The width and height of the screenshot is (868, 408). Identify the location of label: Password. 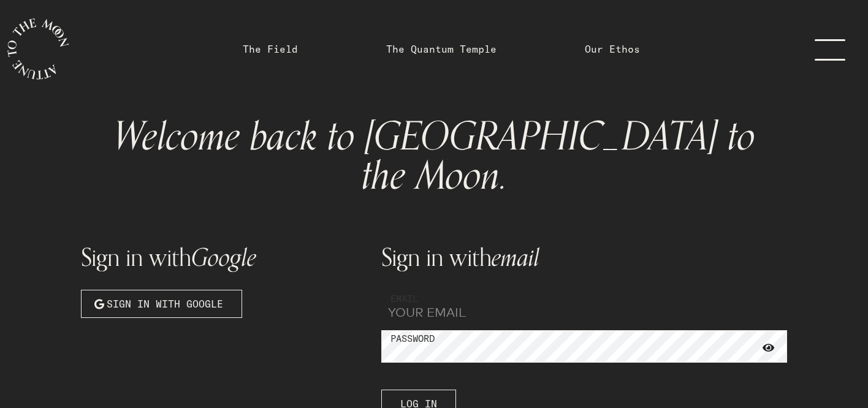
(413, 339).